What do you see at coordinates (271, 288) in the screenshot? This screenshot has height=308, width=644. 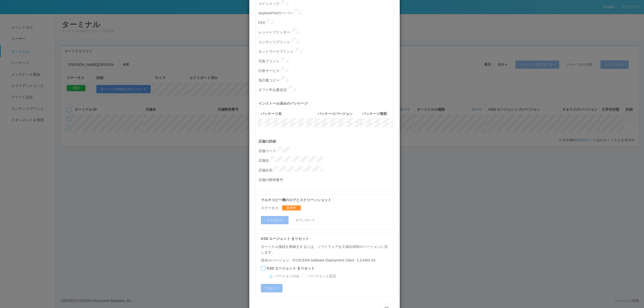 I see `button: リセット` at bounding box center [271, 288].